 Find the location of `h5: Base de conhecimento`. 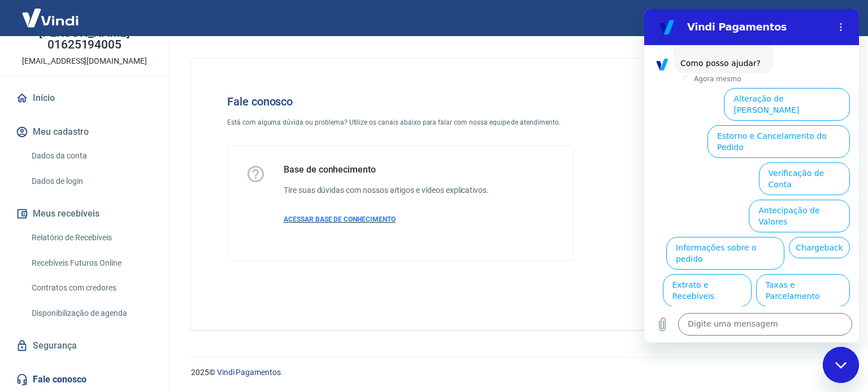

h5: Base de conhecimento is located at coordinates (385, 170).